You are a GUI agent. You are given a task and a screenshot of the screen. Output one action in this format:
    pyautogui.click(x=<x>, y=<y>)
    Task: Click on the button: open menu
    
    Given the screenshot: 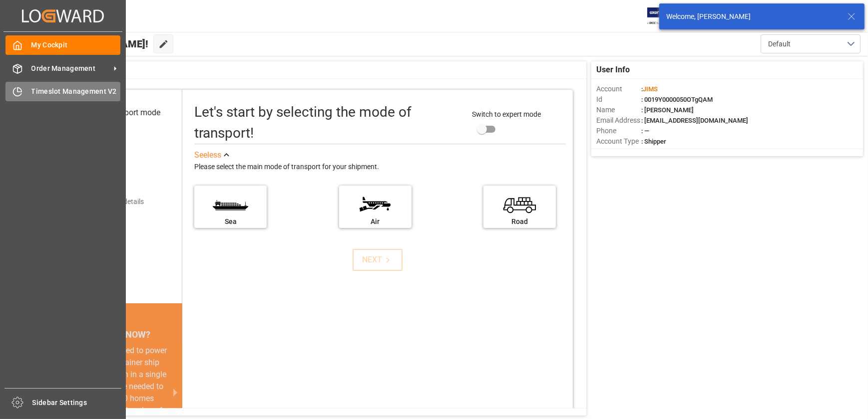 What is the action you would take?
    pyautogui.click(x=811, y=44)
    